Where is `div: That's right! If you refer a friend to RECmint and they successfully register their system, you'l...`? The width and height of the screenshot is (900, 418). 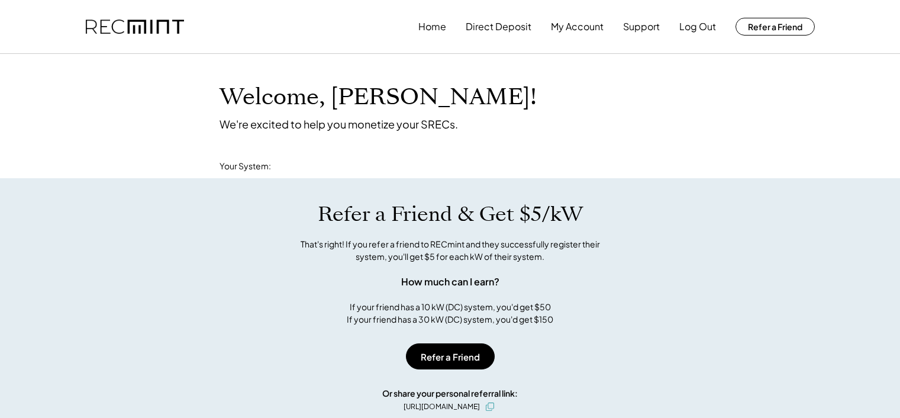
div: That's right! If you refer a friend to RECmint and they successfully register their system, you'l... is located at coordinates (450, 250).